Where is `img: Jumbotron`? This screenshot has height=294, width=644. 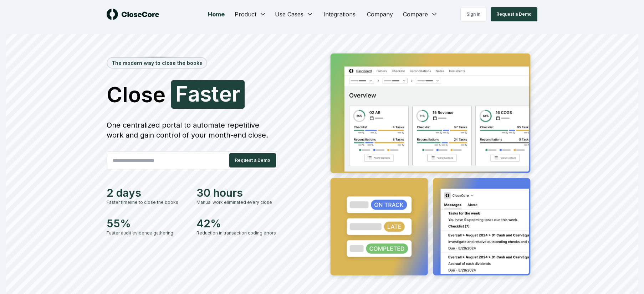 img: Jumbotron is located at coordinates (431, 166).